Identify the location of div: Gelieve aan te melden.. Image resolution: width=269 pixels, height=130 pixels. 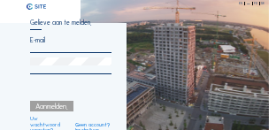
(71, 25).